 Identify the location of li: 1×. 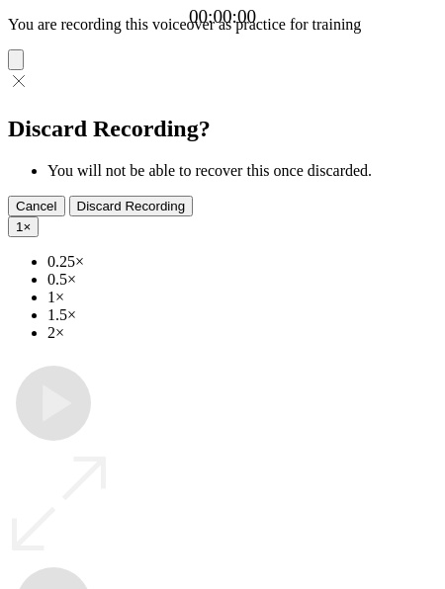
(242, 297).